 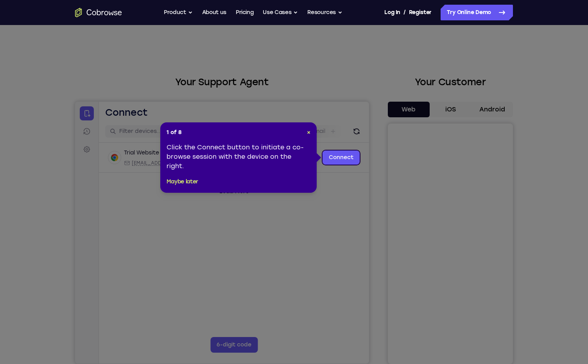 I want to click on label: Email, so click(x=243, y=30).